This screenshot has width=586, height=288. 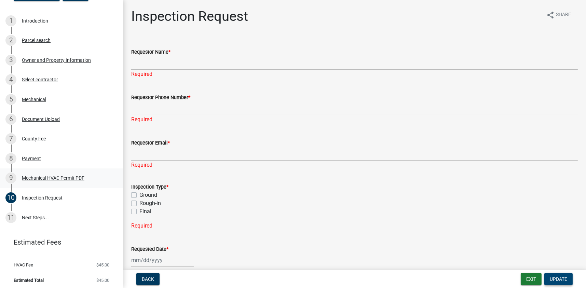 What do you see at coordinates (53, 178) in the screenshot?
I see `div: Mechanical HVAC Permit PDF` at bounding box center [53, 178].